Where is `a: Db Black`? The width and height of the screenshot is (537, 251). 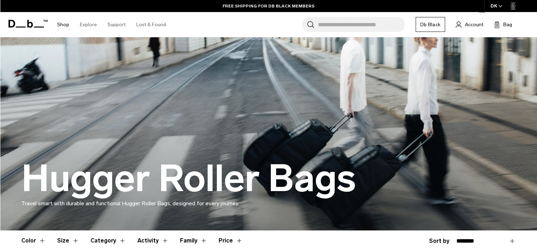 a: Db Black is located at coordinates (430, 24).